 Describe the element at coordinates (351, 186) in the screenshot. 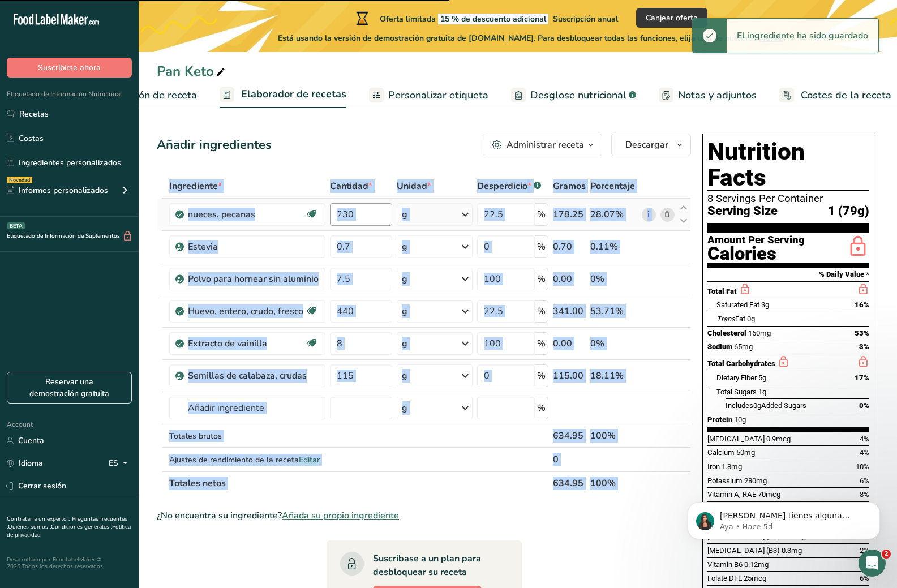

I see `span: Cantidad` at that location.